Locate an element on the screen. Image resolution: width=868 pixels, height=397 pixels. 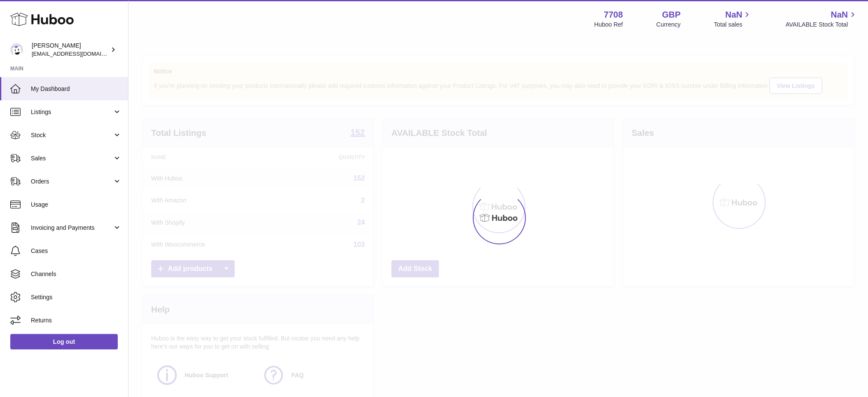
span: Orders is located at coordinates (72, 181).